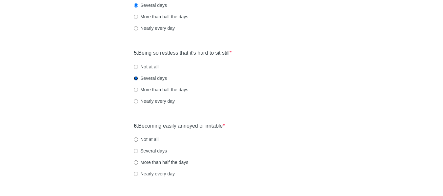  I want to click on strong: 6., so click(136, 126).